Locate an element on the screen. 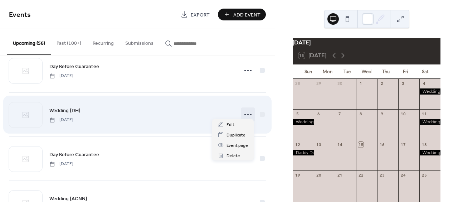 Image resolution: width=458 pixels, height=202 pixels. div: Tue is located at coordinates (347, 72).